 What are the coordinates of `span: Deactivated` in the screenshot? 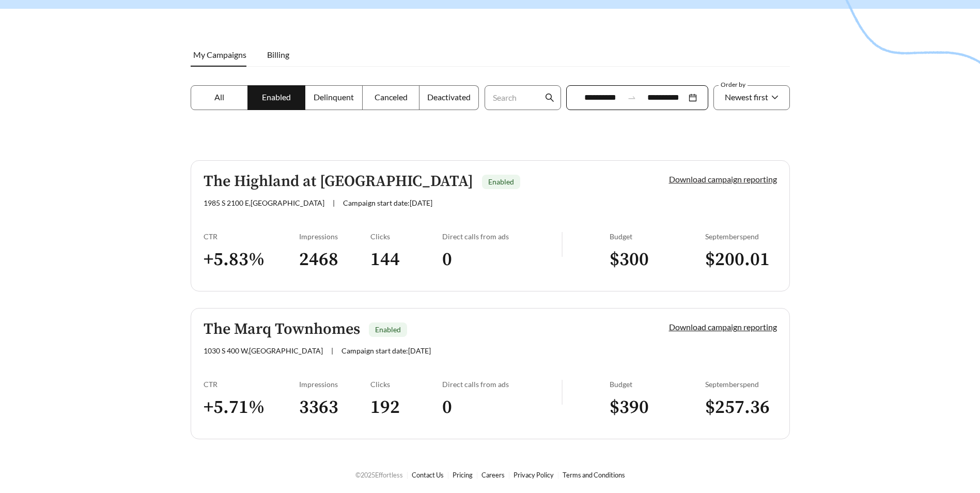 It's located at (449, 97).